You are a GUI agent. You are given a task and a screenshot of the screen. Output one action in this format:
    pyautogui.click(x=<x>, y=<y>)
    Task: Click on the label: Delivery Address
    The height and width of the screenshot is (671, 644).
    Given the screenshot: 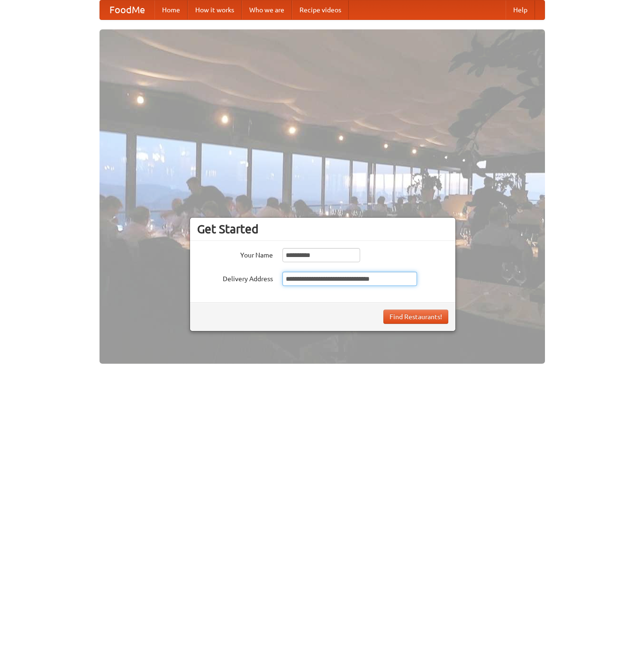 What is the action you would take?
    pyautogui.click(x=235, y=277)
    